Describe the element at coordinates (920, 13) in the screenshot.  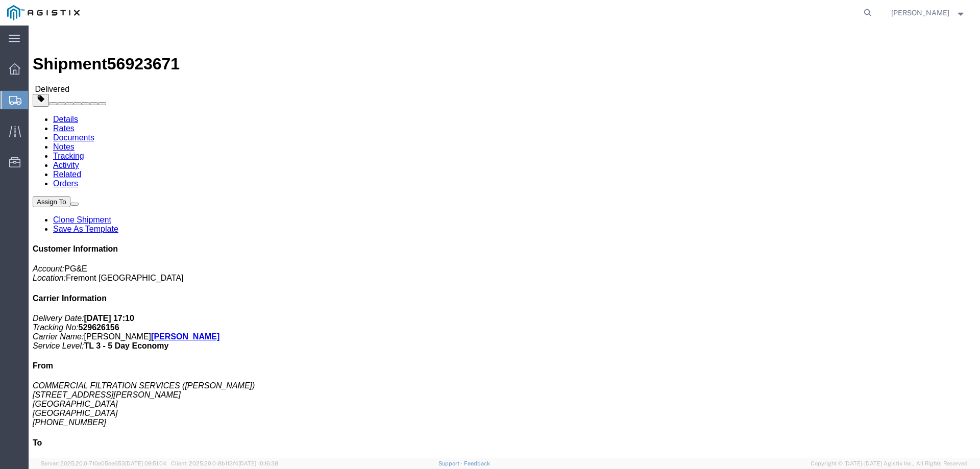
I see `span: Krista Meyers` at that location.